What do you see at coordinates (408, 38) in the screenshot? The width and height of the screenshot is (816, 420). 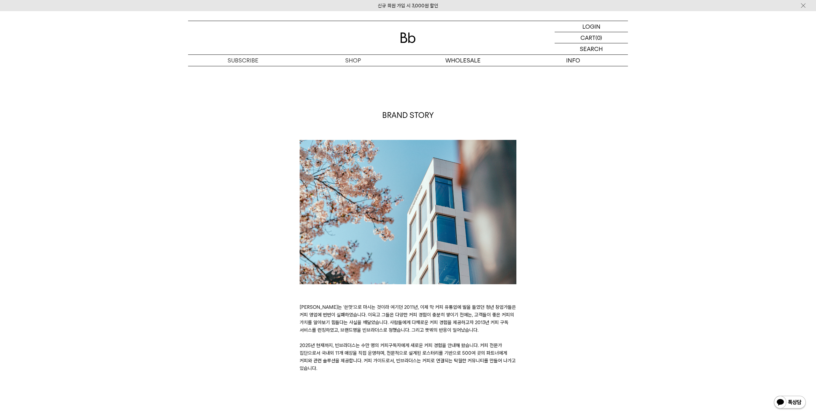 I see `img: 로고` at bounding box center [408, 38].